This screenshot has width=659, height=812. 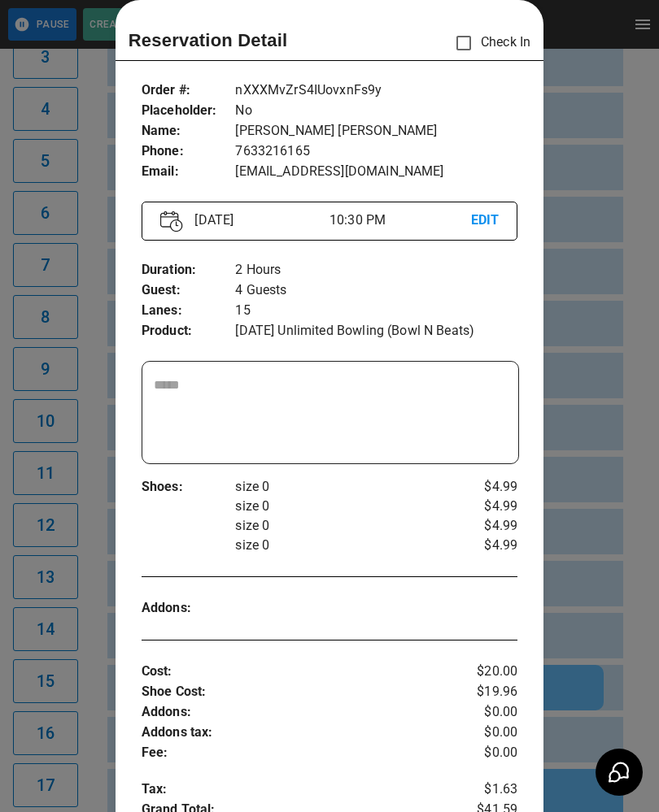 What do you see at coordinates (188, 172) in the screenshot?
I see `p: Email :` at bounding box center [188, 172].